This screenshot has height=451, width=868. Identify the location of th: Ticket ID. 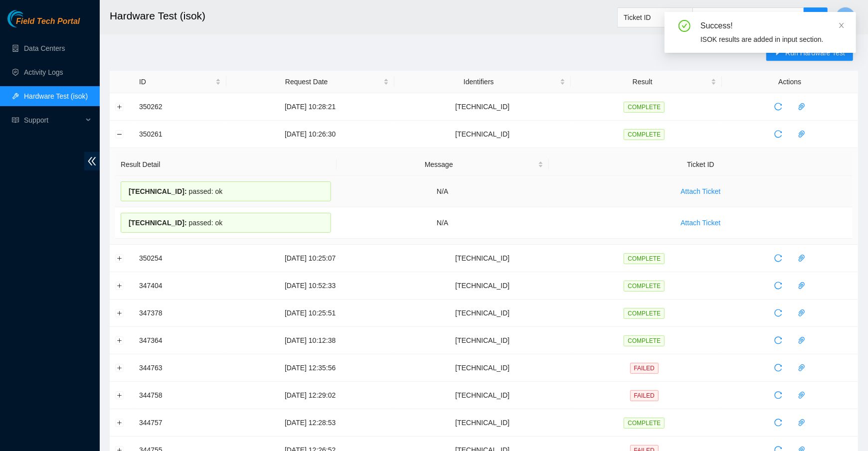
(701, 164).